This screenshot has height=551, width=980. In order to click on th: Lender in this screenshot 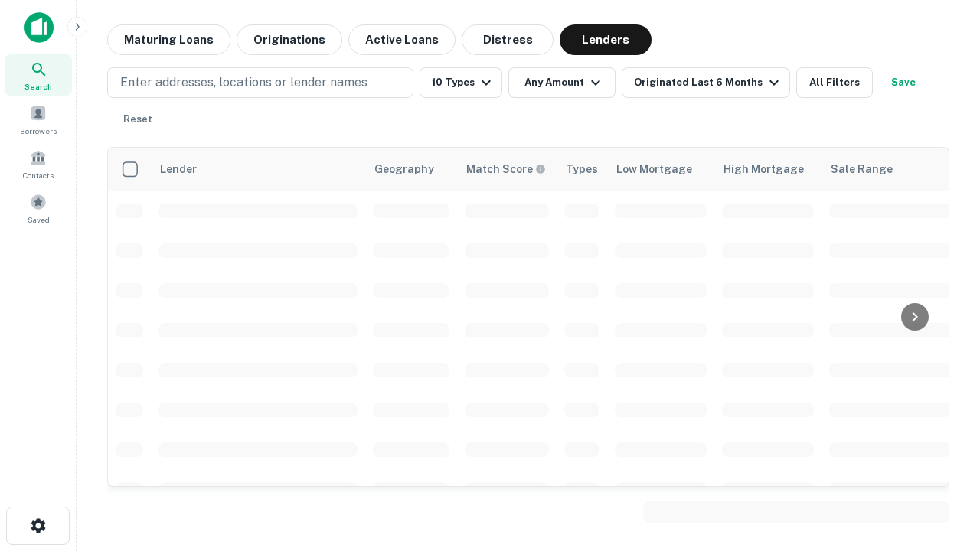, I will do `click(258, 169)`.